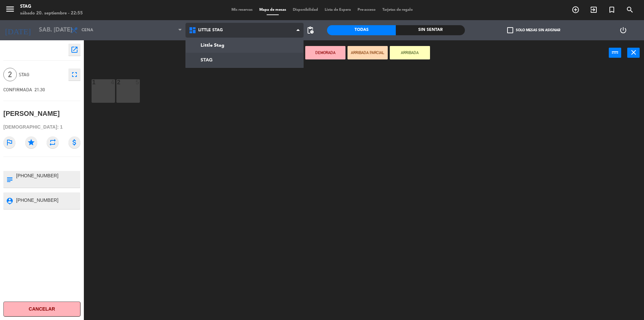 Image resolution: width=644 pixels, height=320 pixels. Describe the element at coordinates (61, 30) in the screenshot. I see `i: arrow_drop_down` at that location.